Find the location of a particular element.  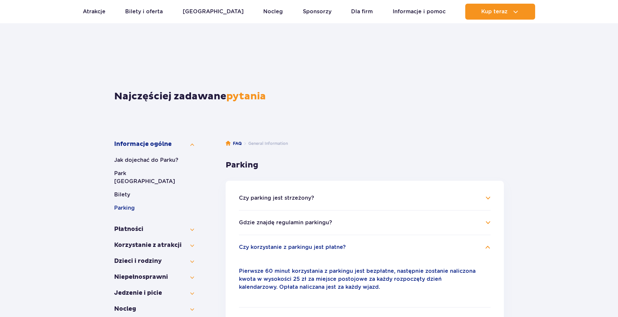

h1: Najczęściej zadawane is located at coordinates (309, 96).